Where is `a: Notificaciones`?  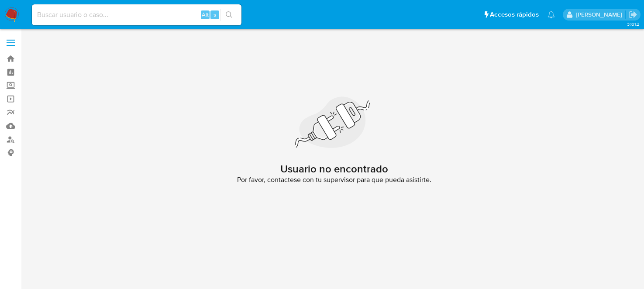
a: Notificaciones is located at coordinates (551, 14).